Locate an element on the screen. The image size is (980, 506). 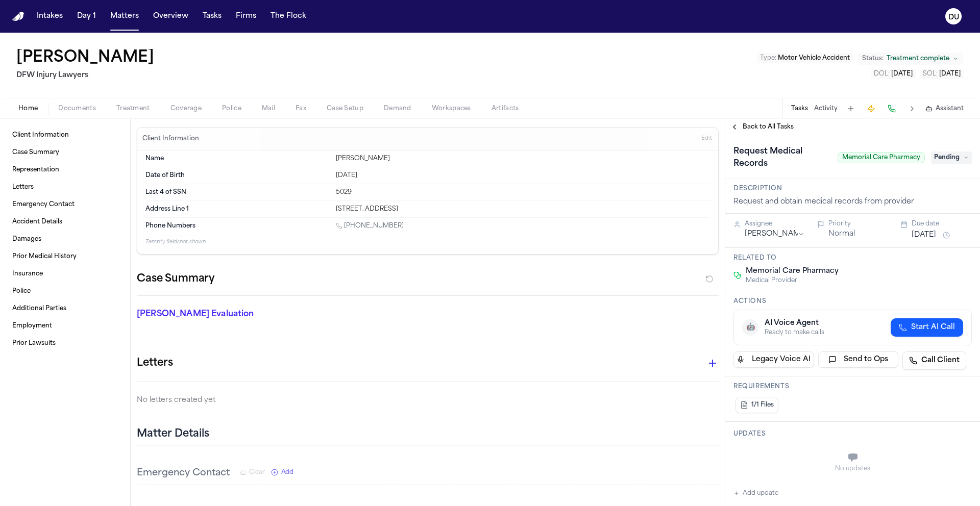
span: SOL : is located at coordinates (930, 74).